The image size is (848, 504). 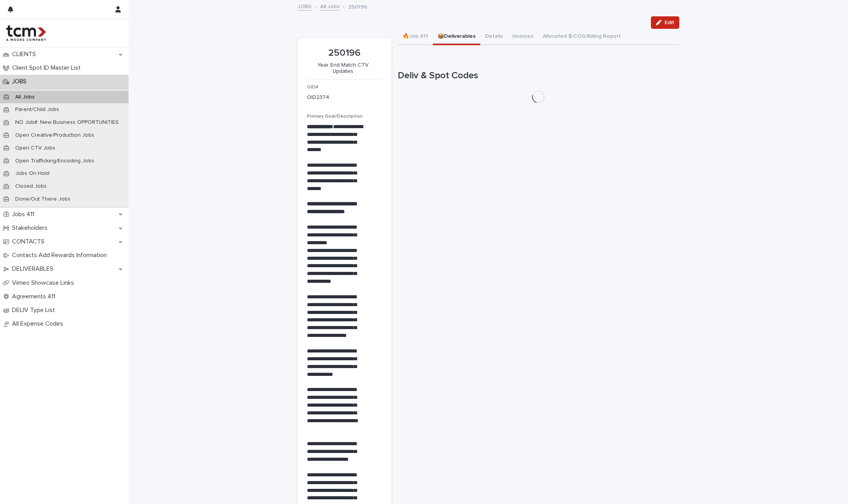 I want to click on a: JOBS, so click(x=305, y=6).